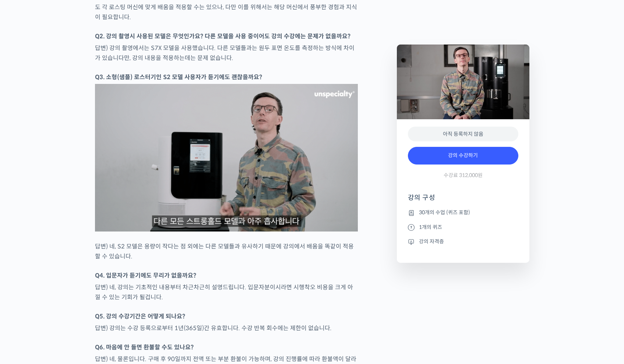 The image size is (624, 364). I want to click on div: 아직 등록하지 않음, so click(463, 134).